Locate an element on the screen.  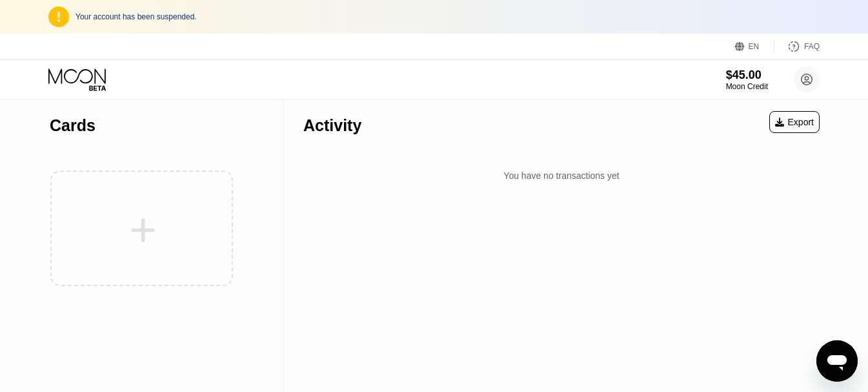
div: Cards is located at coordinates (72, 125).